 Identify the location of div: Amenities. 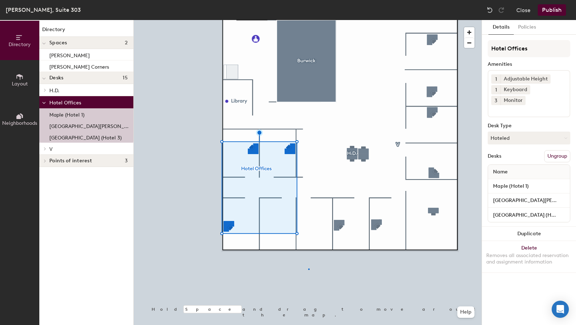
(528, 64).